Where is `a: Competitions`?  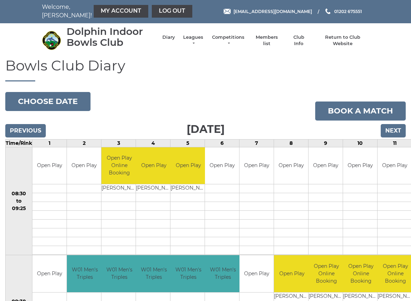 a: Competitions is located at coordinates (228, 40).